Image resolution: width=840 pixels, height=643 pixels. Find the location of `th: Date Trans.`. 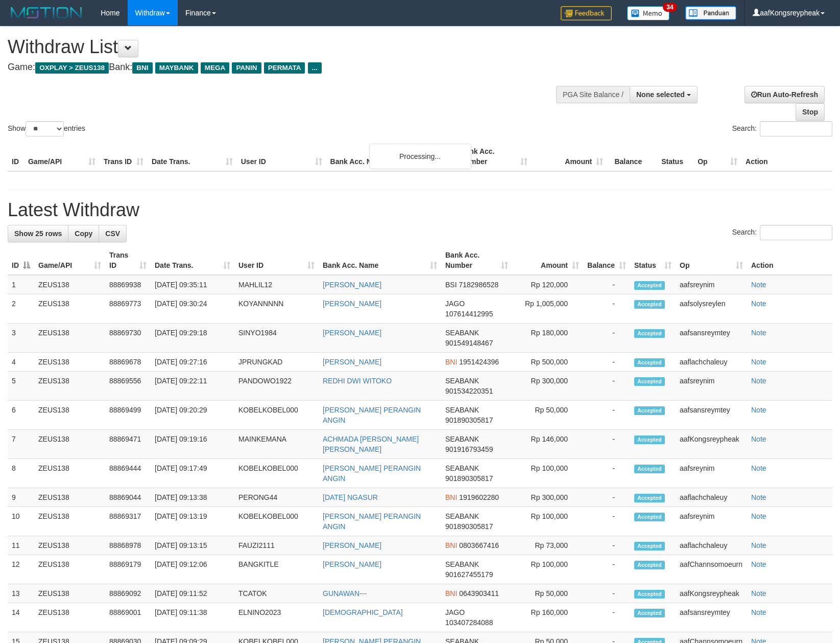

th: Date Trans. is located at coordinates (192, 156).